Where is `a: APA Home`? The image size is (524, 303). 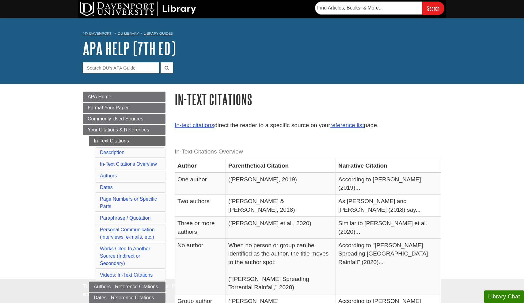 a: APA Home is located at coordinates (124, 97).